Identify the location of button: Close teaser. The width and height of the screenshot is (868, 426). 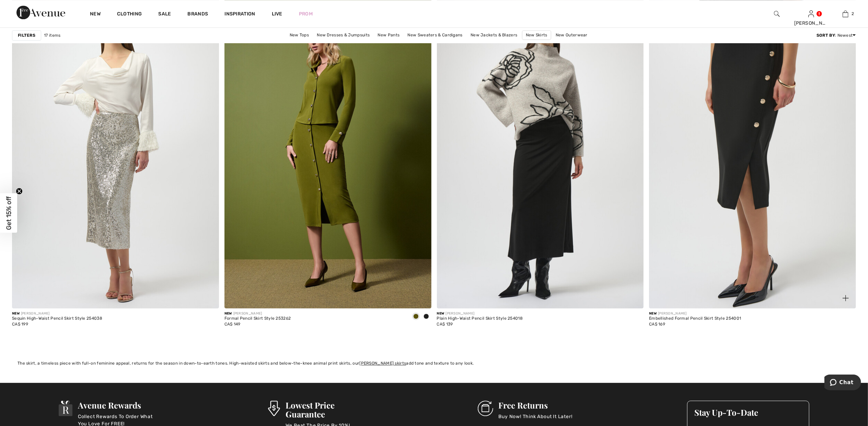
(20, 192).